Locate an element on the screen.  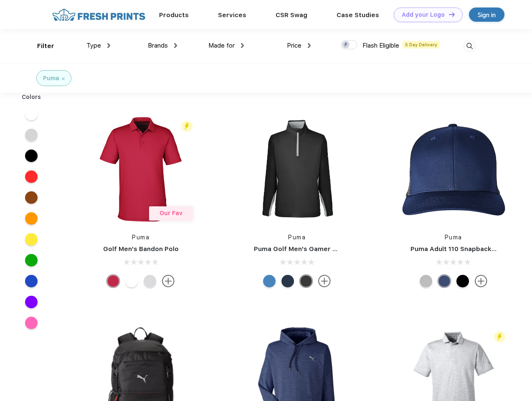
img: fo%20logo%202.webp is located at coordinates (99, 15).